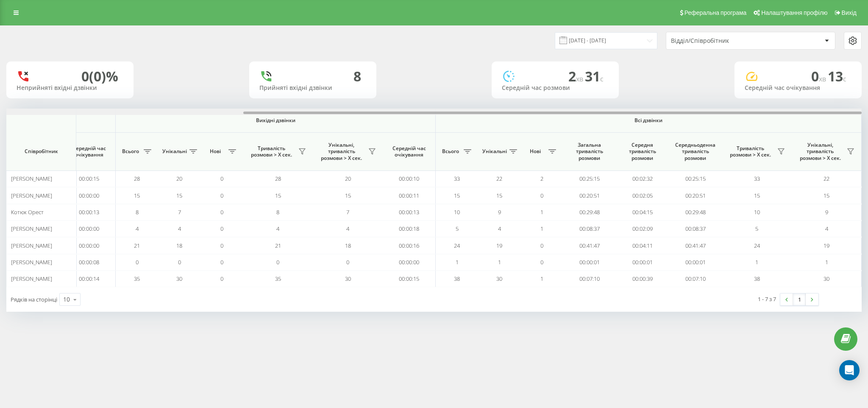 This screenshot has width=868, height=408. I want to click on span: Котюк Орест, so click(27, 212).